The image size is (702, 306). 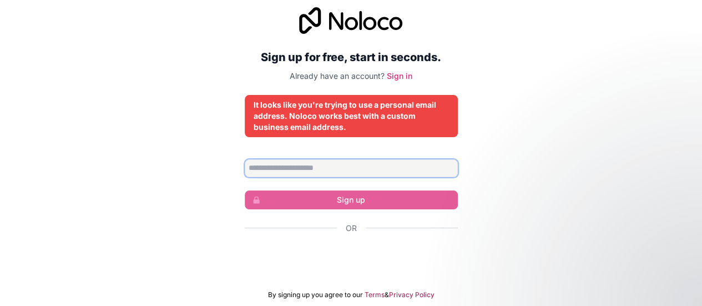 I want to click on button: Sign up, so click(x=351, y=200).